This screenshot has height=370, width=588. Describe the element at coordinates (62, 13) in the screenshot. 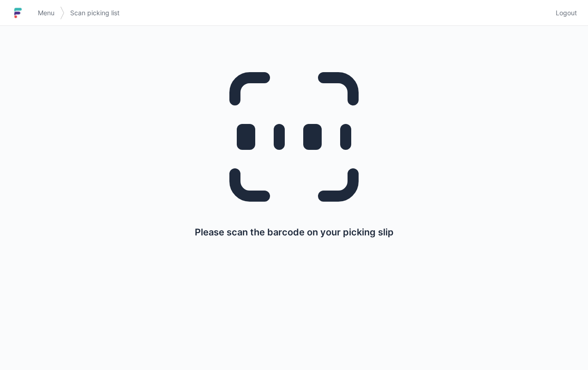

I see `img: svg>` at that location.